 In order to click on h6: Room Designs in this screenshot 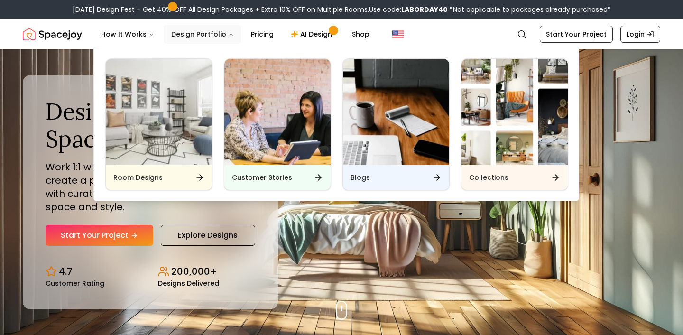, I will do `click(138, 177)`.